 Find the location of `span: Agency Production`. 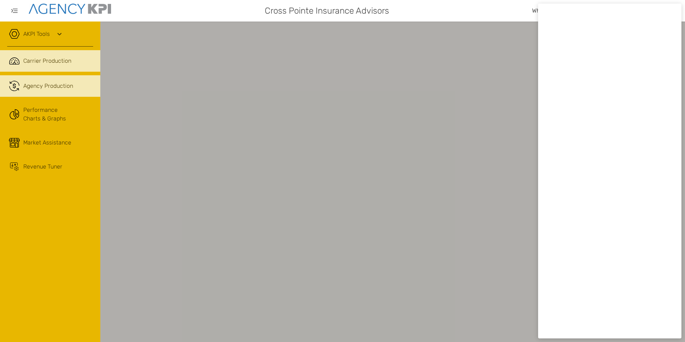

span: Agency Production is located at coordinates (48, 86).